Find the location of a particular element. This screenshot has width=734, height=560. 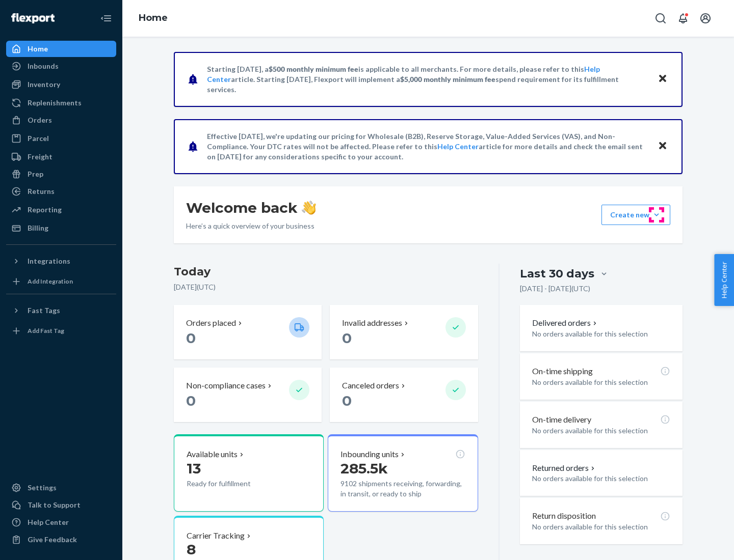

span: $5,000 monthly minimum fee is located at coordinates (448, 79).